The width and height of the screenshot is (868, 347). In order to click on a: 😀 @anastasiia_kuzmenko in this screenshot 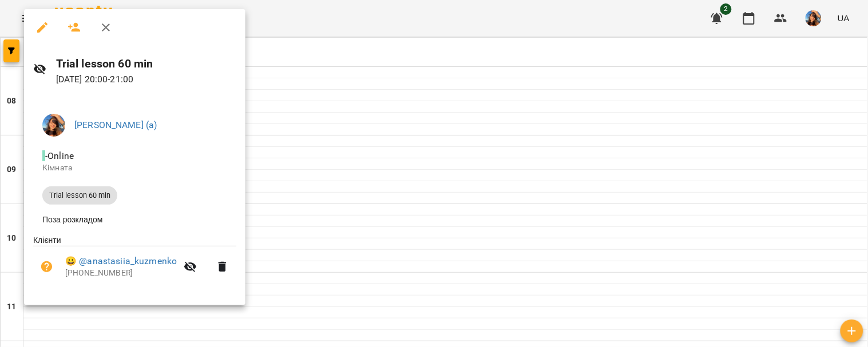, I will do `click(121, 261)`.